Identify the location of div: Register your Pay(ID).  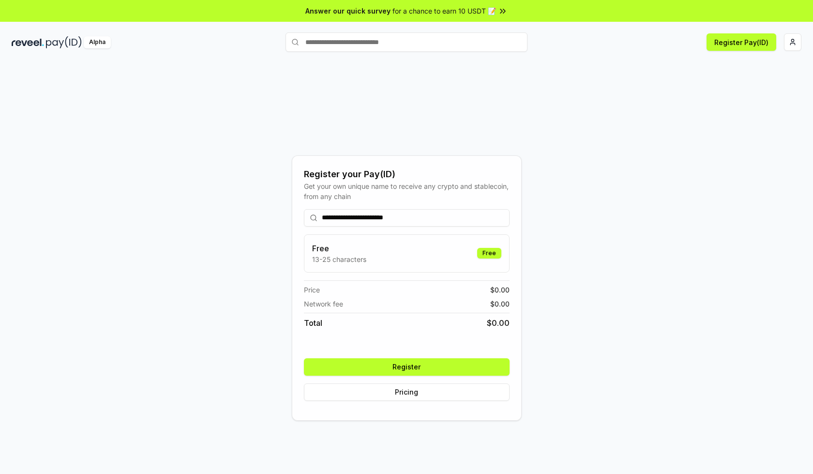
(407, 174).